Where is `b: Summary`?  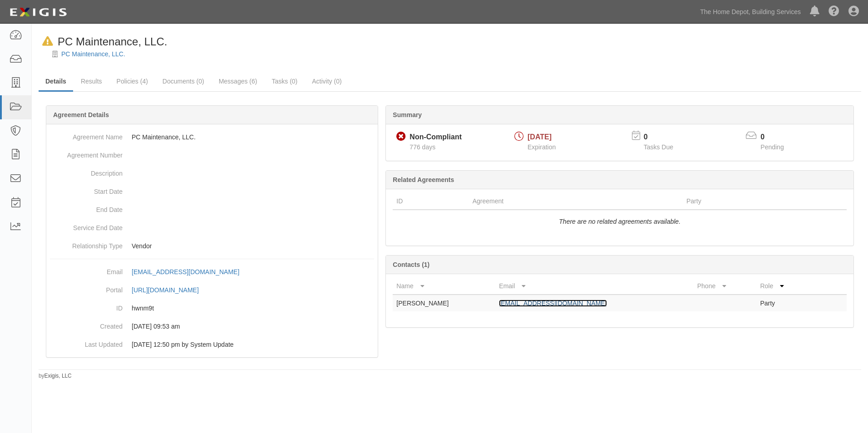 b: Summary is located at coordinates (407, 115).